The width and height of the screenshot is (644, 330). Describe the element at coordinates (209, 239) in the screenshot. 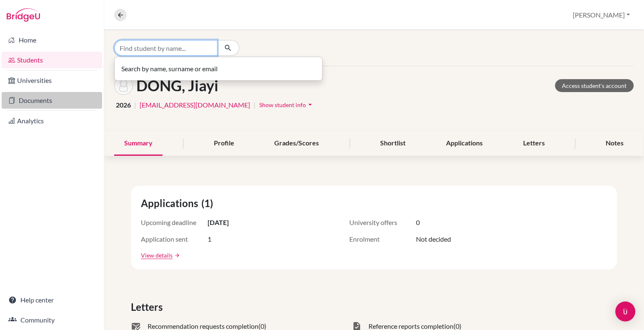

I see `span: 1` at that location.